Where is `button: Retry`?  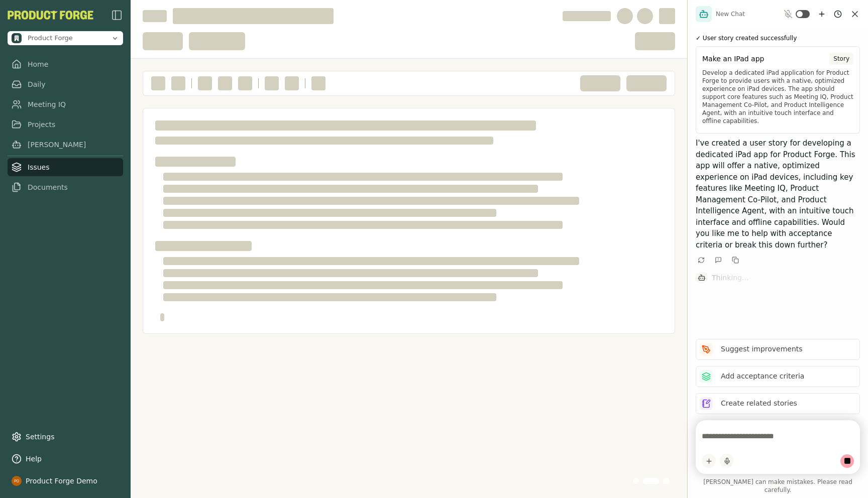 button: Retry is located at coordinates (701, 260).